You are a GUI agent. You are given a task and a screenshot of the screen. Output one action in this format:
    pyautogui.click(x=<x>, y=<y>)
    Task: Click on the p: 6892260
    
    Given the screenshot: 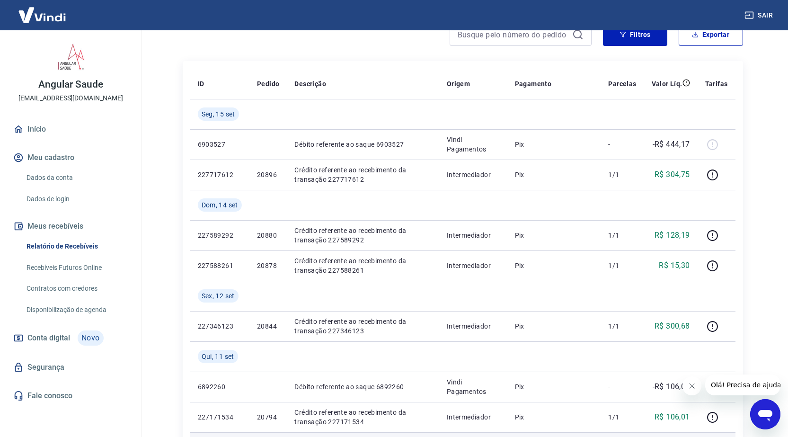 What is the action you would take?
    pyautogui.click(x=220, y=387)
    